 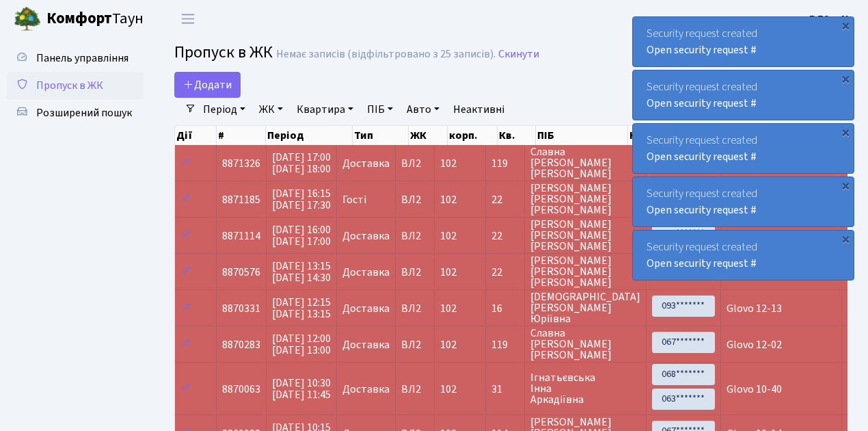 What do you see at coordinates (188, 18) in the screenshot?
I see `button: Переключити навігацію` at bounding box center [188, 18].